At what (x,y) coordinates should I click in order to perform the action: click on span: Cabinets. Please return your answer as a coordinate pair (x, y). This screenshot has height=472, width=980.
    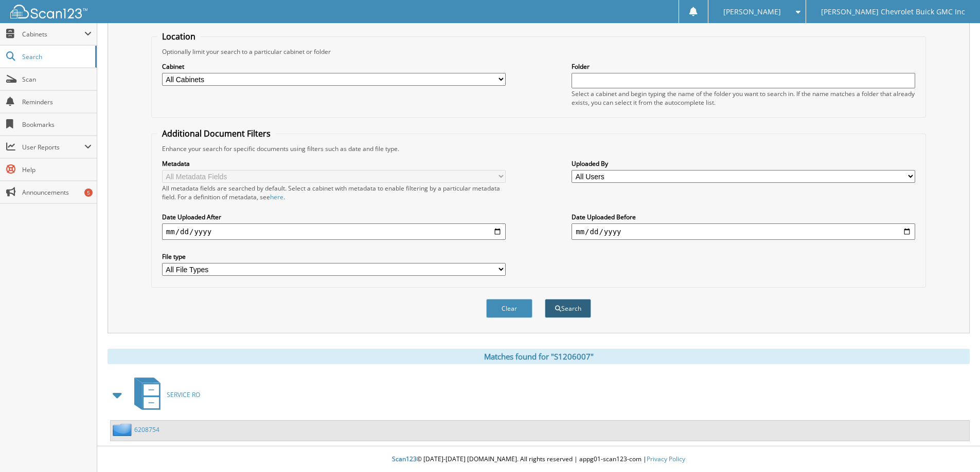
    Looking at the image, I should click on (53, 34).